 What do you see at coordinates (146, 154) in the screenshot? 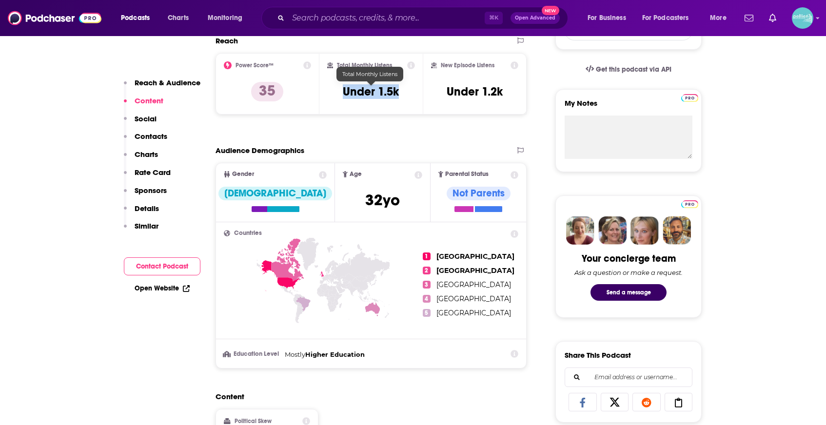
I see `p: Charts` at bounding box center [146, 154].